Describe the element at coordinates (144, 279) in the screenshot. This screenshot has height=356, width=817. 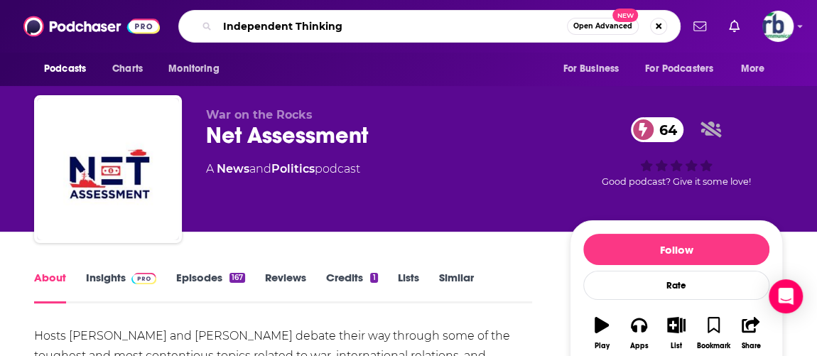
I see `img: Podchaser Pro` at that location.